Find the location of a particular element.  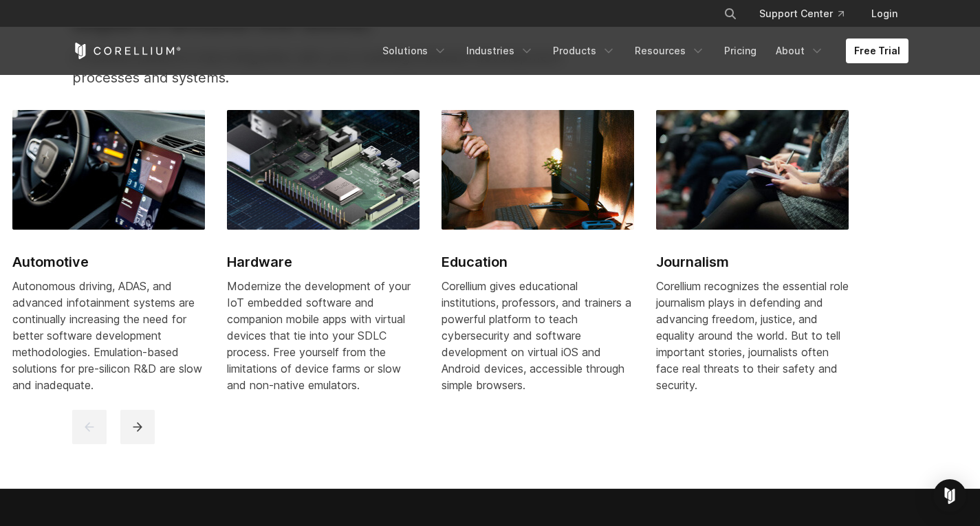

a: Corellium Home is located at coordinates (126, 51).